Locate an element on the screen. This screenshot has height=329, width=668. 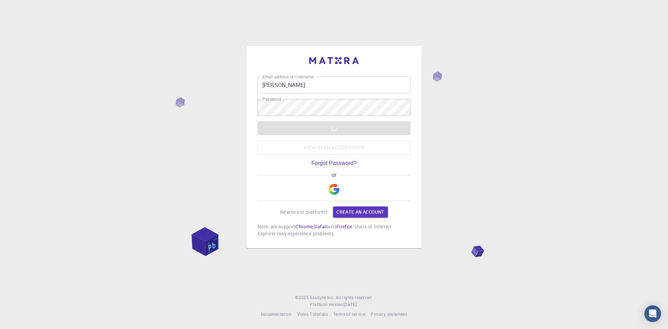
a: Terms of service is located at coordinates (350, 314).